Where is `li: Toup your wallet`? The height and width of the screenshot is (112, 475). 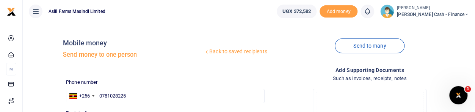 li: Toup your wallet is located at coordinates (339, 11).